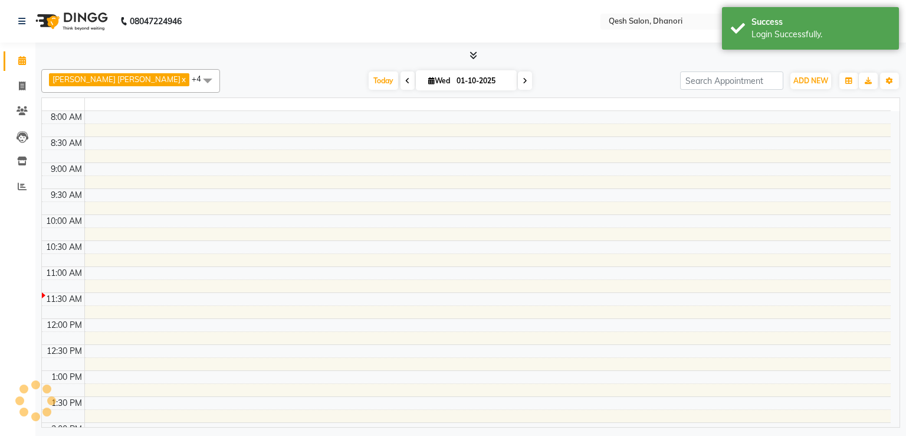  I want to click on img: logo, so click(70, 21).